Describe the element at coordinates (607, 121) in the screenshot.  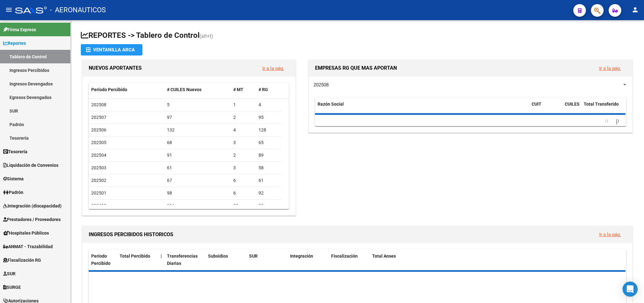
I see `a: go to previous page` at that location.